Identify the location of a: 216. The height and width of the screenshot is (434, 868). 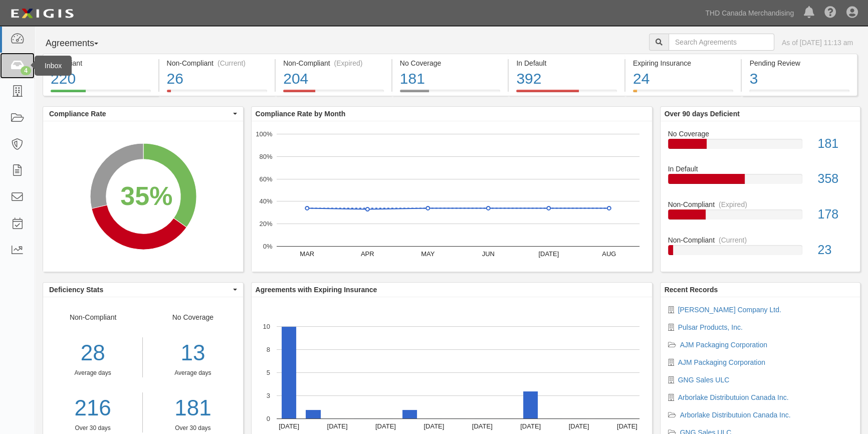
(93, 408).